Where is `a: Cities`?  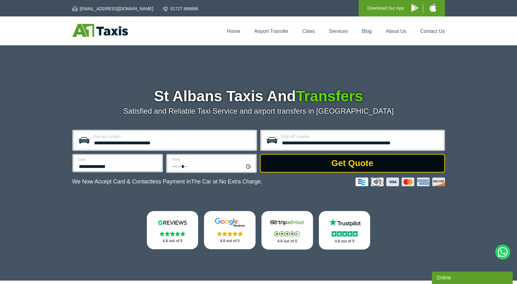 a: Cities is located at coordinates (308, 31).